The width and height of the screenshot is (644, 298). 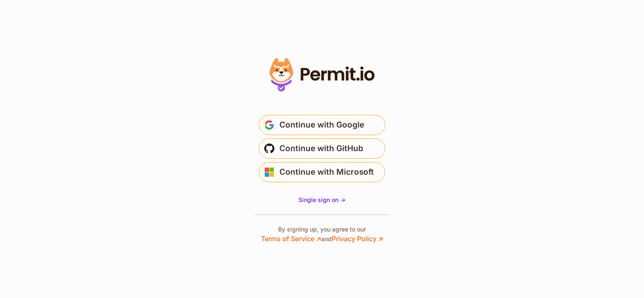 What do you see at coordinates (322, 199) in the screenshot?
I see `span: Single sign on ->` at bounding box center [322, 199].